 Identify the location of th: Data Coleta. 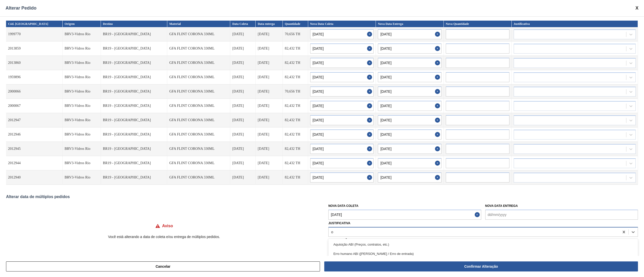
(243, 24).